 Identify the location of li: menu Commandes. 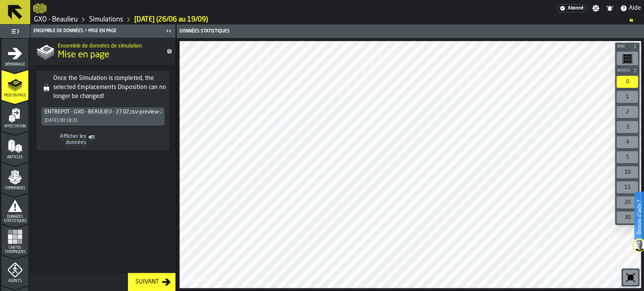
(15, 177).